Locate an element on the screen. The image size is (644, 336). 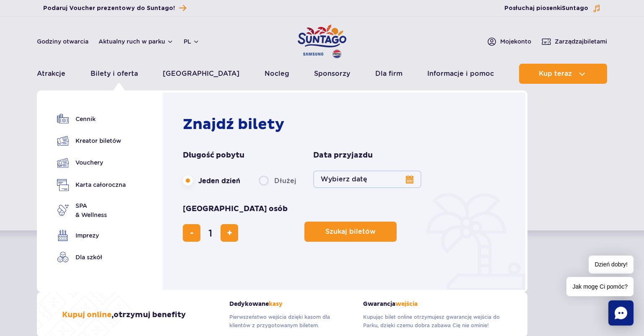
form: Planowanie wizyty w Park of Poland is located at coordinates (345, 196).